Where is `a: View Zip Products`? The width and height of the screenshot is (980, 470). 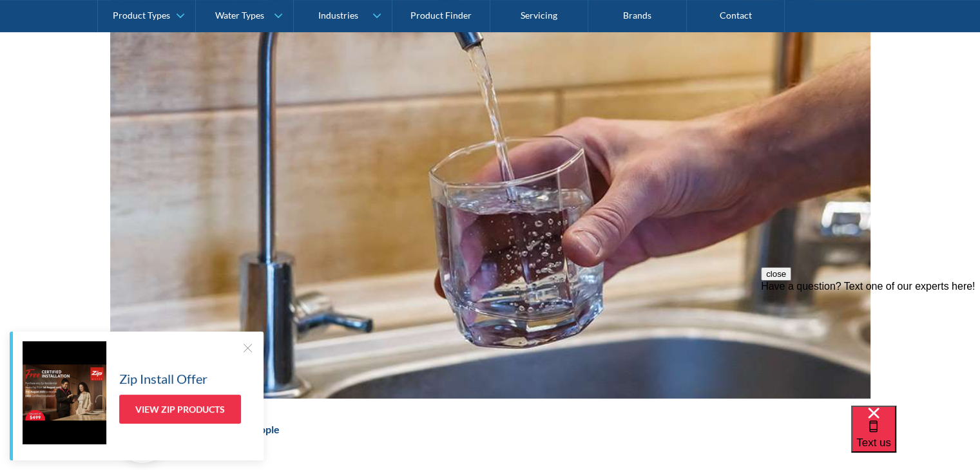
a: View Zip Products is located at coordinates (180, 409).